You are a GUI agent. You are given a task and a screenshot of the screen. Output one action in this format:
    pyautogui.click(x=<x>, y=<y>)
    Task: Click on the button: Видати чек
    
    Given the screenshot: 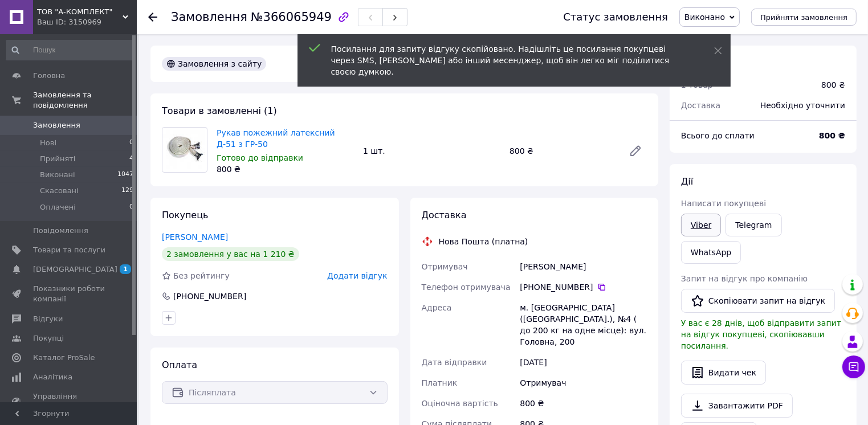 What is the action you would take?
    pyautogui.click(x=723, y=373)
    